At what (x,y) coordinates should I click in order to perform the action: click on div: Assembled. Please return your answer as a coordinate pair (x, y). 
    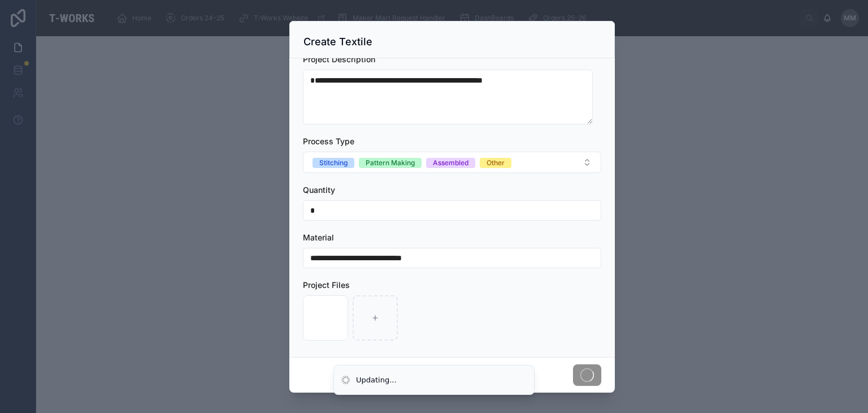
    Looking at the image, I should click on (451, 163).